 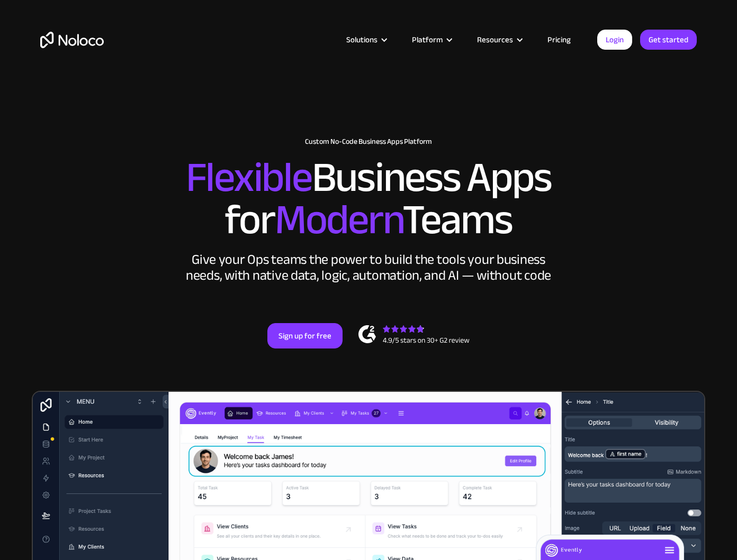 I want to click on a: Pricing, so click(x=559, y=39).